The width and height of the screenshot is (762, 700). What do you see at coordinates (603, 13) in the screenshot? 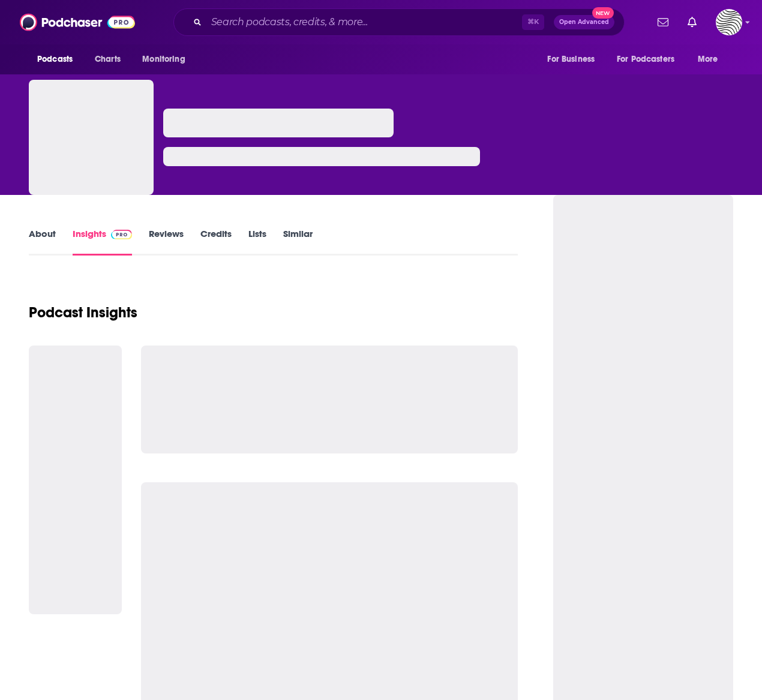
I see `span: New` at bounding box center [603, 13].